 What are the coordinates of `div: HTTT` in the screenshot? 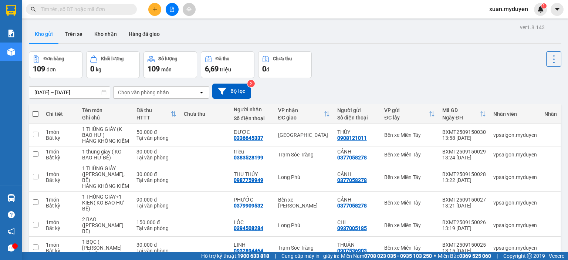 It's located at (153, 118).